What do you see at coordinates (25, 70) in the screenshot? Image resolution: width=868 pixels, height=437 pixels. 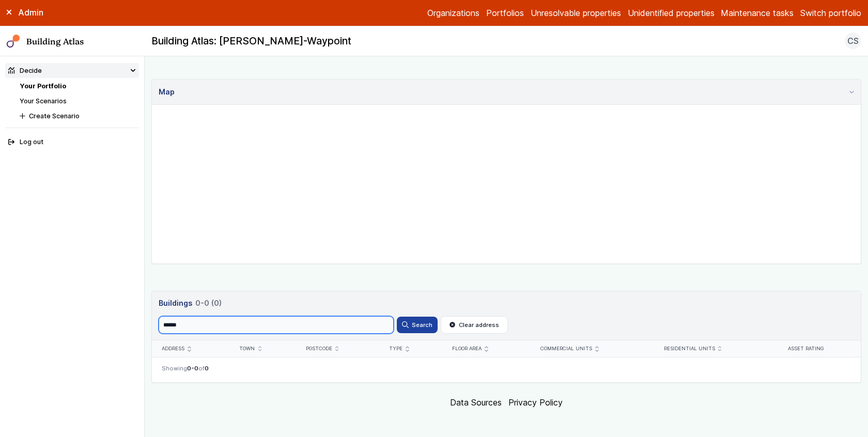 I see `div: Decide` at bounding box center [25, 70].